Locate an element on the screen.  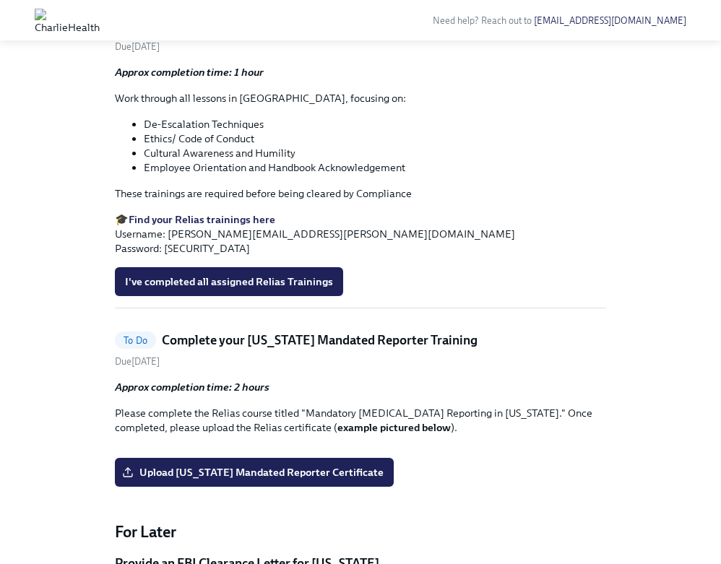
span: To Do is located at coordinates (135, 340).